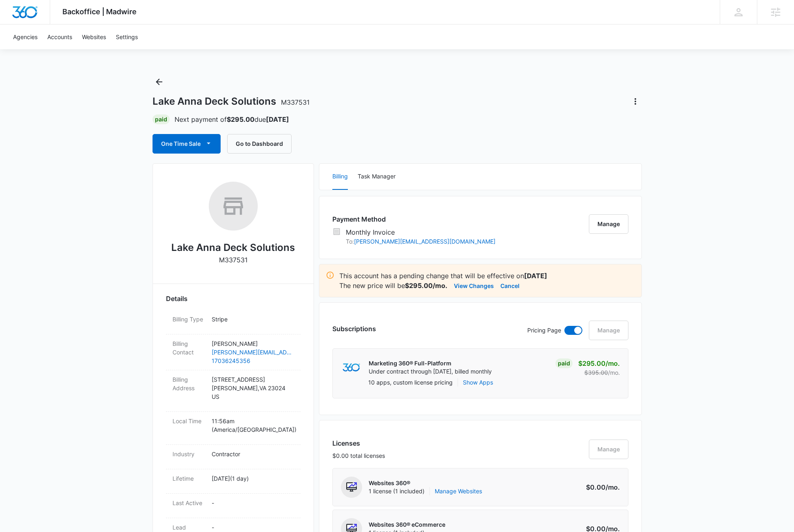  Describe the element at coordinates (159, 82) in the screenshot. I see `button: Back` at that location.